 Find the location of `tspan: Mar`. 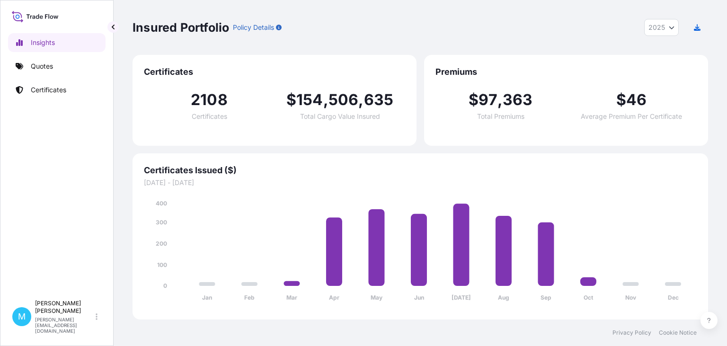

tspan: Mar is located at coordinates (291, 297).